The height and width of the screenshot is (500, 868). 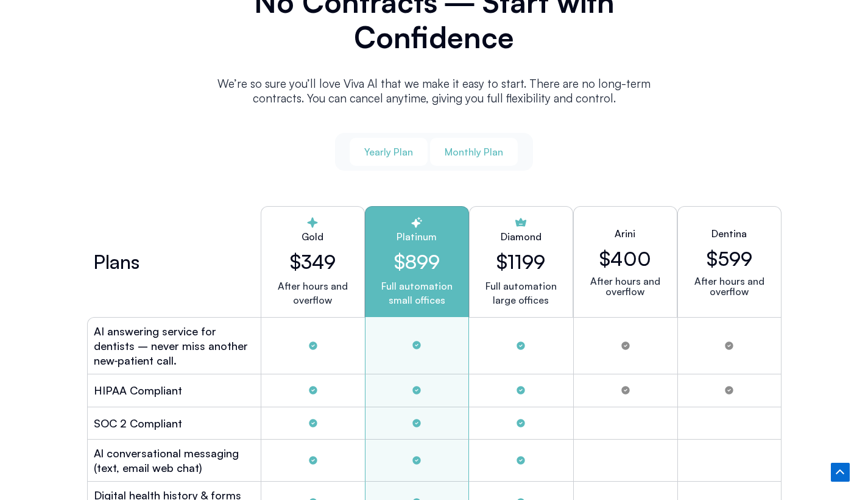 I want to click on span: Yearly Plan, so click(x=389, y=152).